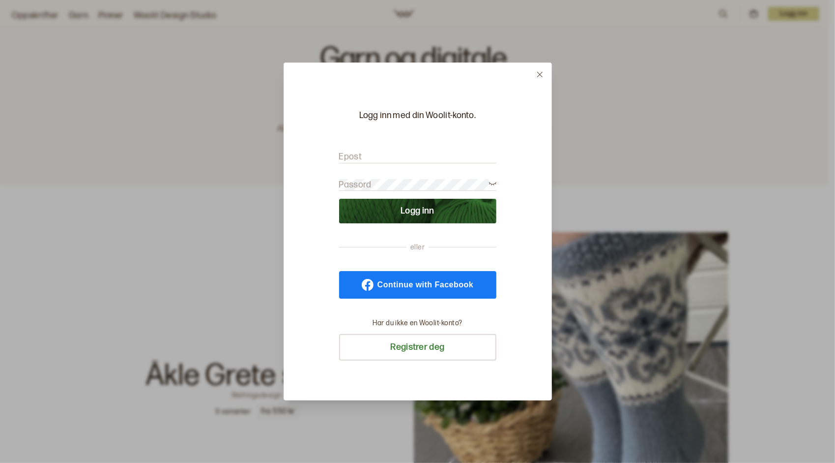  Describe the element at coordinates (350, 157) in the screenshot. I see `label: Epost` at that location.